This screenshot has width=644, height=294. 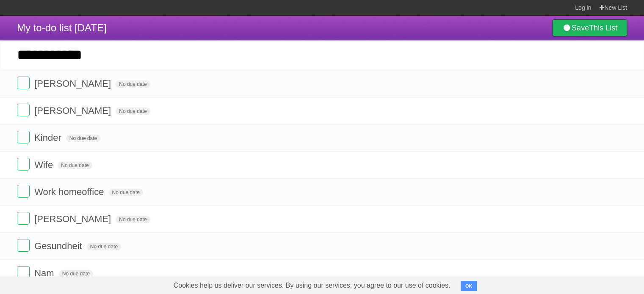 What do you see at coordinates (603, 28) in the screenshot?
I see `b: This List` at bounding box center [603, 28].